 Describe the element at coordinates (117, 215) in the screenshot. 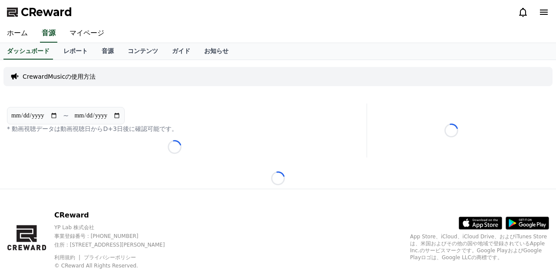

I see `p: CReward` at that location.